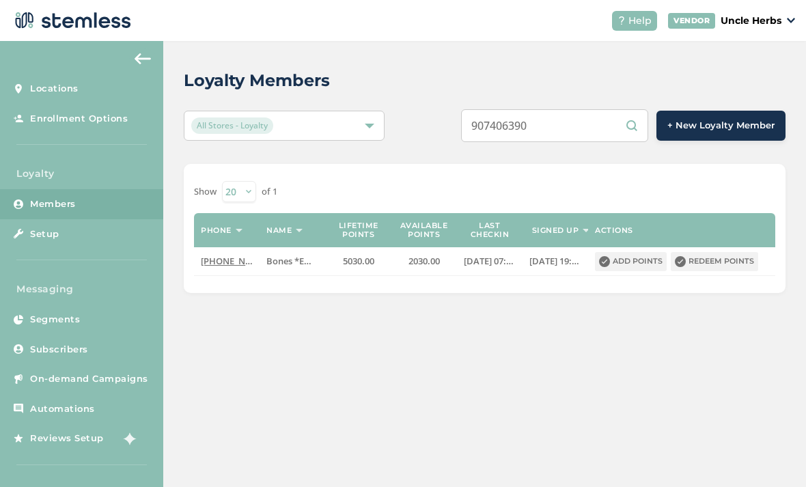 The width and height of the screenshot is (806, 487). Describe the element at coordinates (490, 230) in the screenshot. I see `label: Last checkin` at that location.